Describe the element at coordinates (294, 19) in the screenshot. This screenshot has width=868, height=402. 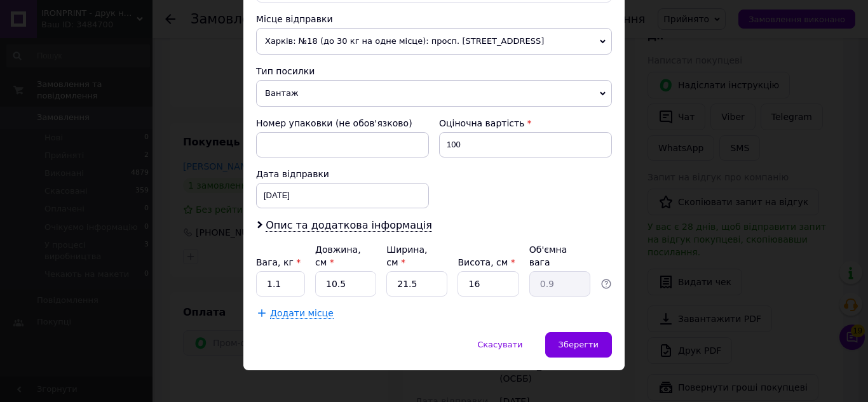
I see `span: Місце відправки` at that location.